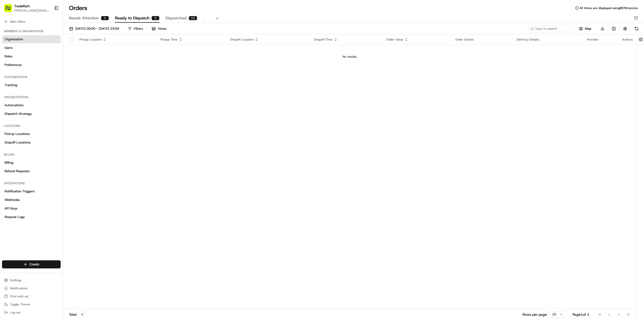  What do you see at coordinates (31, 191) in the screenshot?
I see `a: Notification Triggers` at bounding box center [31, 191].